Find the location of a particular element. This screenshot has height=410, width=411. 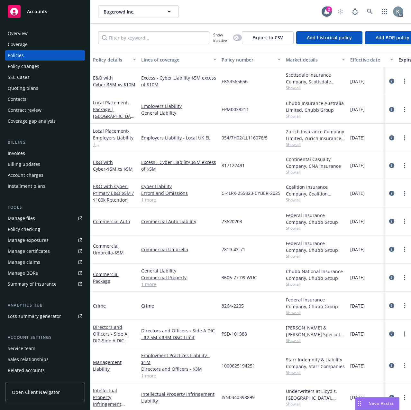

div: Billing is located at coordinates (45, 142).